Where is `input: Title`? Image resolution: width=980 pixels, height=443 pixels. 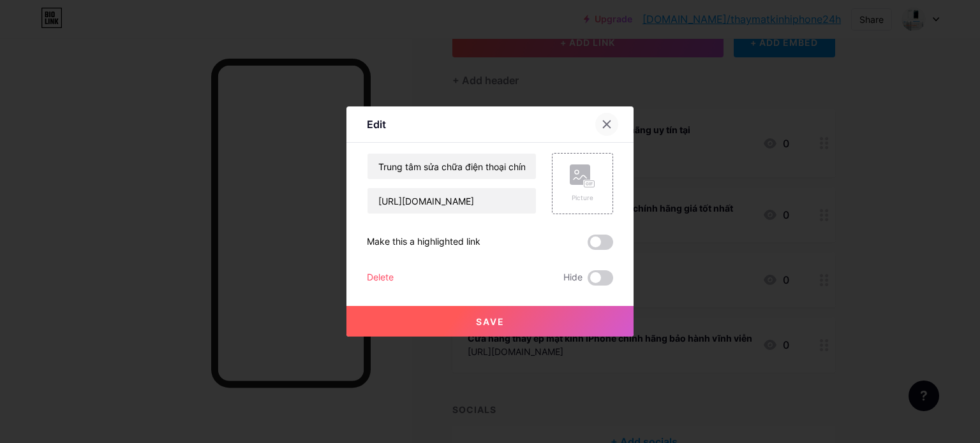 input: Title is located at coordinates (451, 166).